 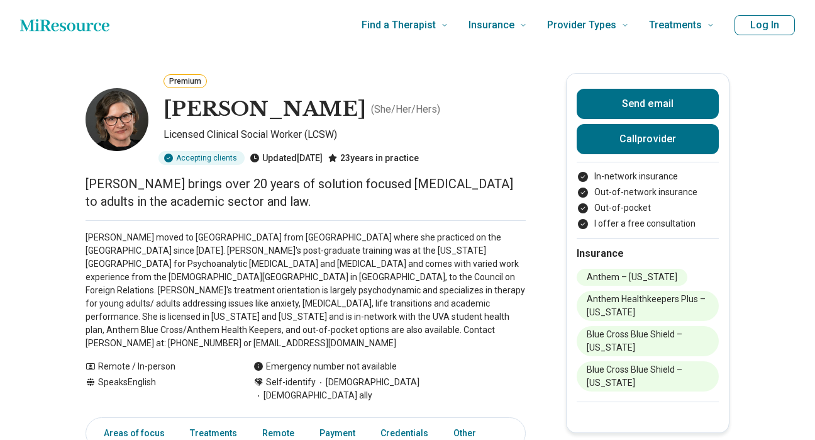 What do you see at coordinates (157, 389) in the screenshot?
I see `div: Speaks English` at bounding box center [157, 389].